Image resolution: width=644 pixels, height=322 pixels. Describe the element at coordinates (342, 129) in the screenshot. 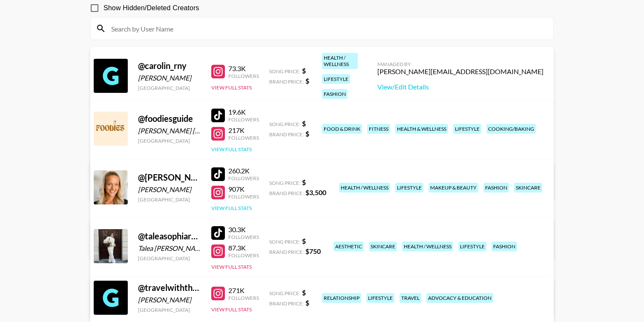

I see `div: food & drink` at that location.